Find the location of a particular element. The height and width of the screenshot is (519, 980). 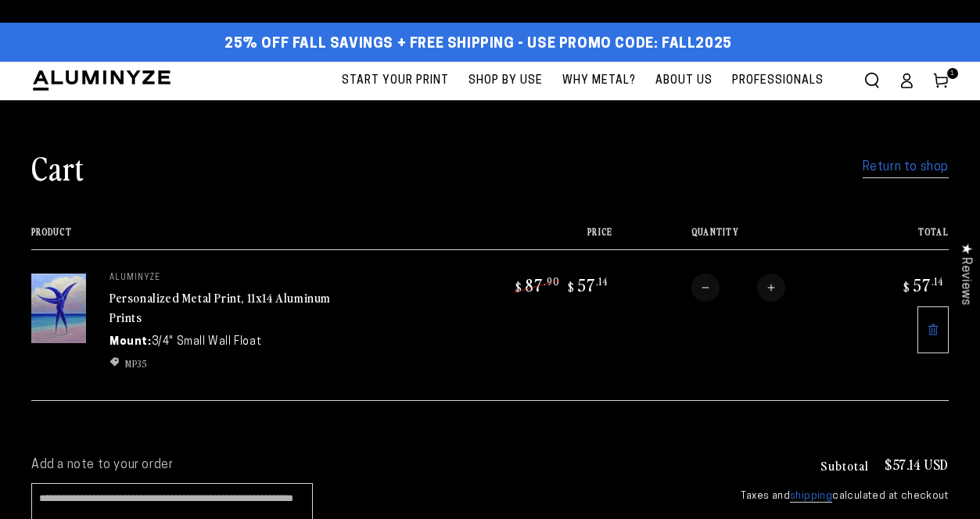

h3: Subtotal is located at coordinates (845, 466).